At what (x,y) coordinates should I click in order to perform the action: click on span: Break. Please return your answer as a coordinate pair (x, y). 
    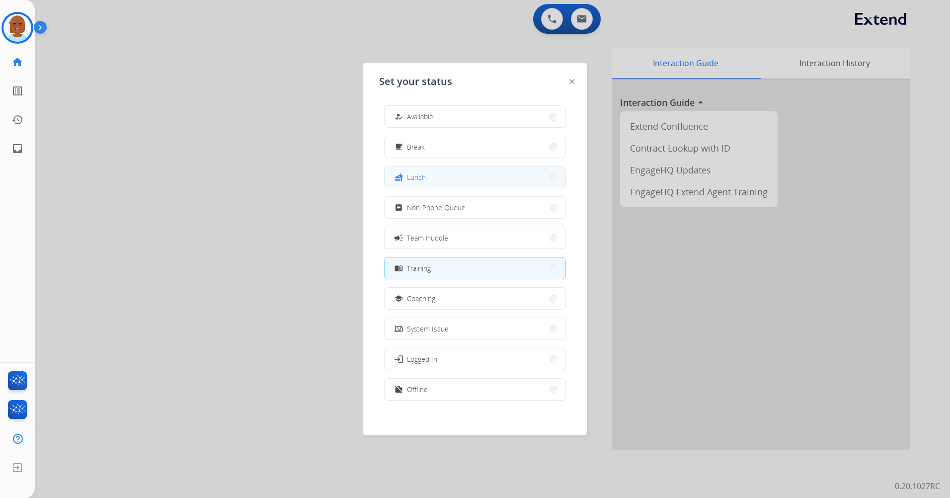
    Looking at the image, I should click on (416, 147).